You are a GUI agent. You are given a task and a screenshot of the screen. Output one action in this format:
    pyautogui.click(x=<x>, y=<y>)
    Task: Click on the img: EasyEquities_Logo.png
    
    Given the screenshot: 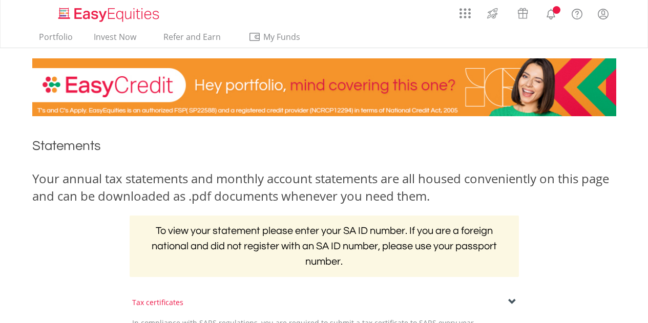 What is the action you would take?
    pyautogui.click(x=110, y=14)
    